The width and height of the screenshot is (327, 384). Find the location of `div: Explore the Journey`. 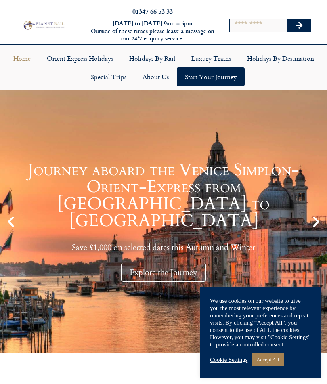

div: Explore the Journey is located at coordinates (163, 272).